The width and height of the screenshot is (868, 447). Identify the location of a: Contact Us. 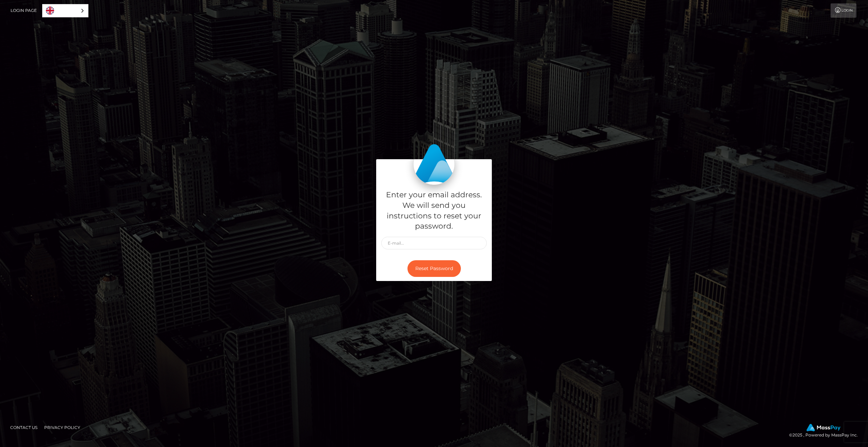
(24, 427).